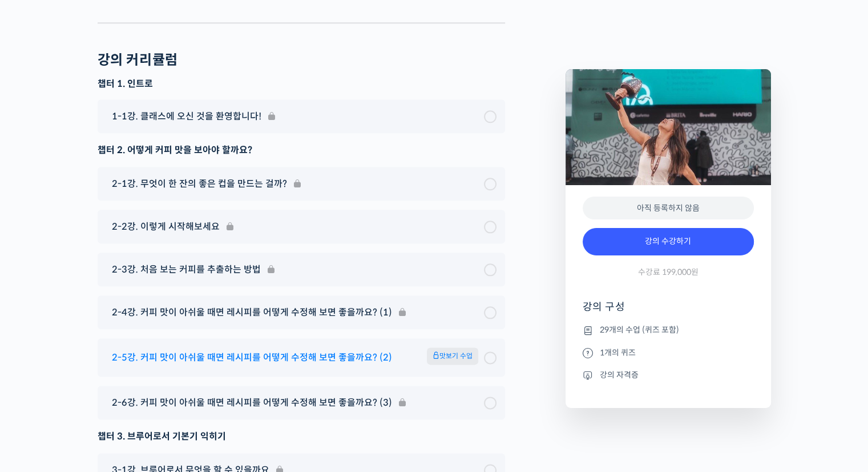  I want to click on span: 설정, so click(184, 384).